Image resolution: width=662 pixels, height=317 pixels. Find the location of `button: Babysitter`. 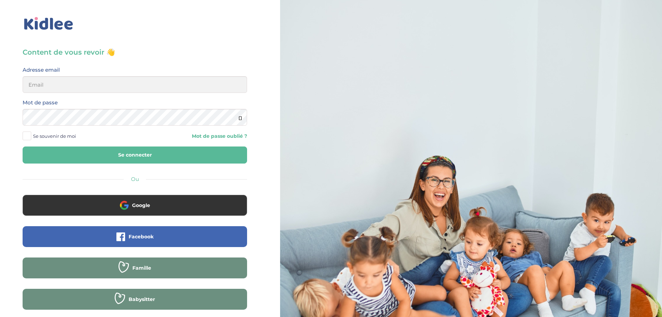

button: Babysitter is located at coordinates (135, 299).